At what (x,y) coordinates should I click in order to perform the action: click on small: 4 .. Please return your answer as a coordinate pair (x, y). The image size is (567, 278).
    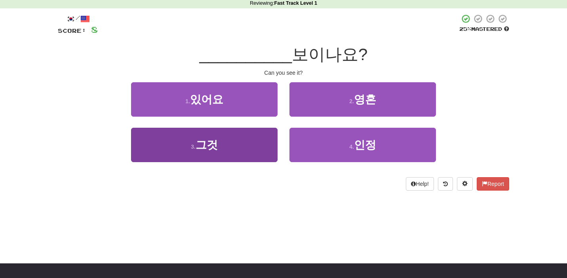
    Looking at the image, I should click on (351, 147).